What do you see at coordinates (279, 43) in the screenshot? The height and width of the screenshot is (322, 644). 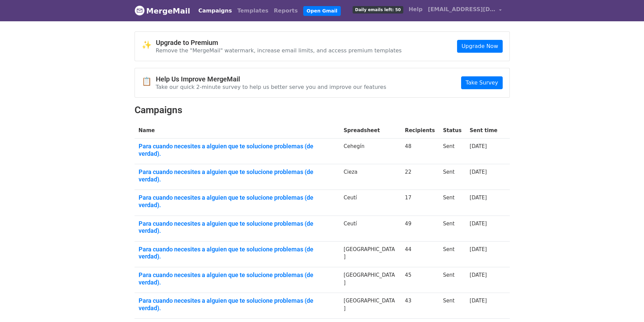 I see `h4: Upgrade to Premium` at bounding box center [279, 43].